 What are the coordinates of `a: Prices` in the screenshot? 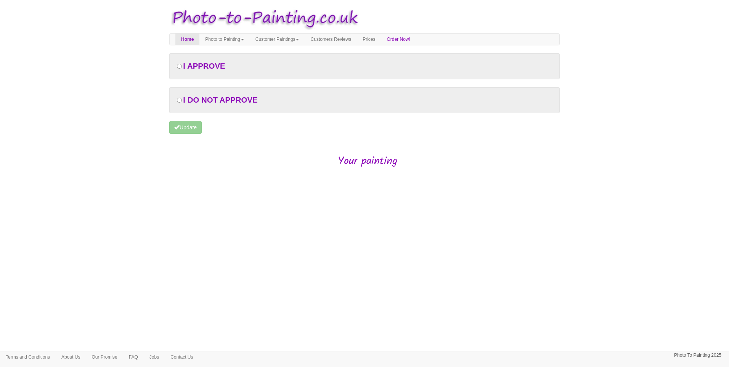 It's located at (369, 39).